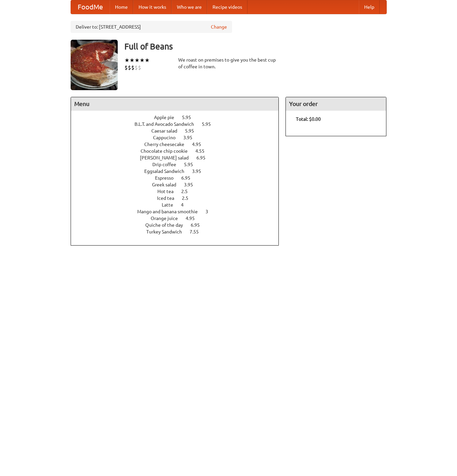  I want to click on a: Greek salad 3.95, so click(179, 185).